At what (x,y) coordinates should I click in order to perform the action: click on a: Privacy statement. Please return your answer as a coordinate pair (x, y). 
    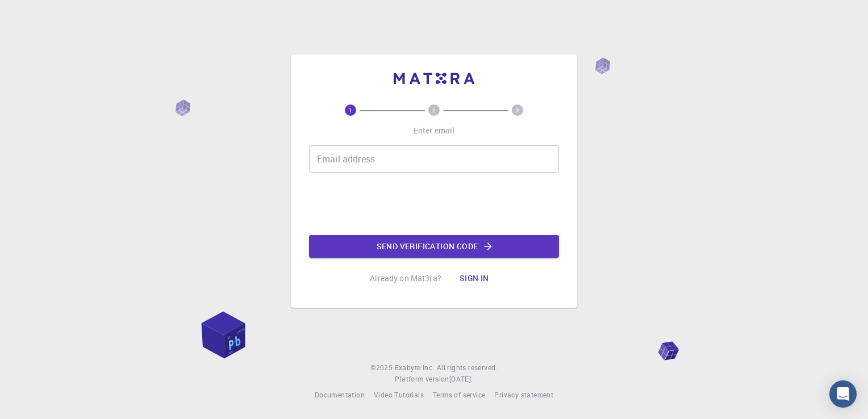
    Looking at the image, I should click on (524, 396).